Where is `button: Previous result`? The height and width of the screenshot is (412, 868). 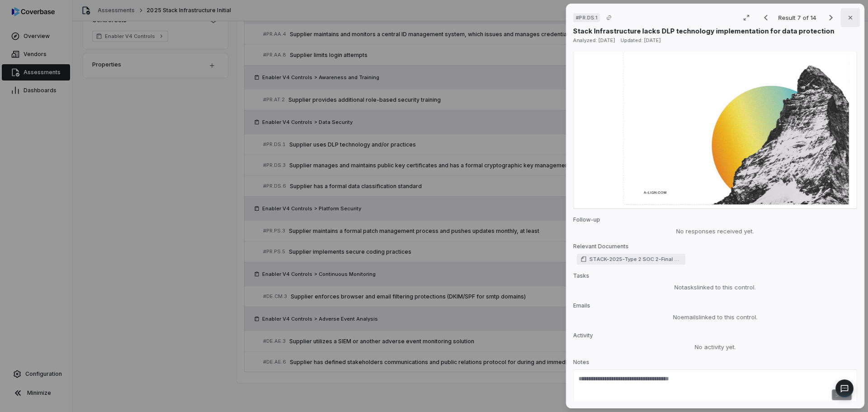
button: Previous result is located at coordinates (766, 18).